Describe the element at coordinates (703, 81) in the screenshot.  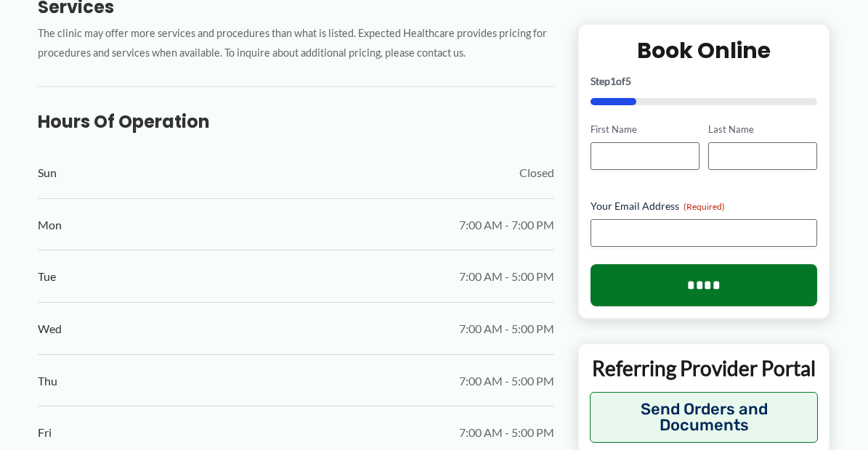
I see `p: Step of` at that location.